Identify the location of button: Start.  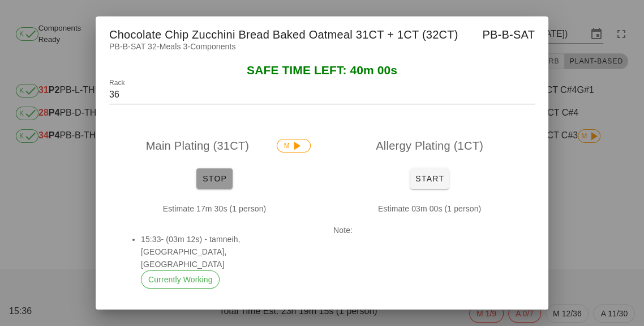
(429, 178).